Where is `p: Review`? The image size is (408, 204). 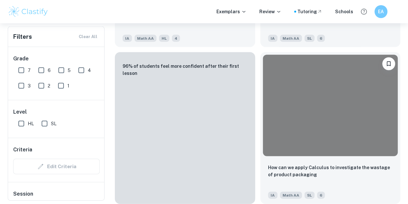
p: Review is located at coordinates (271, 12).